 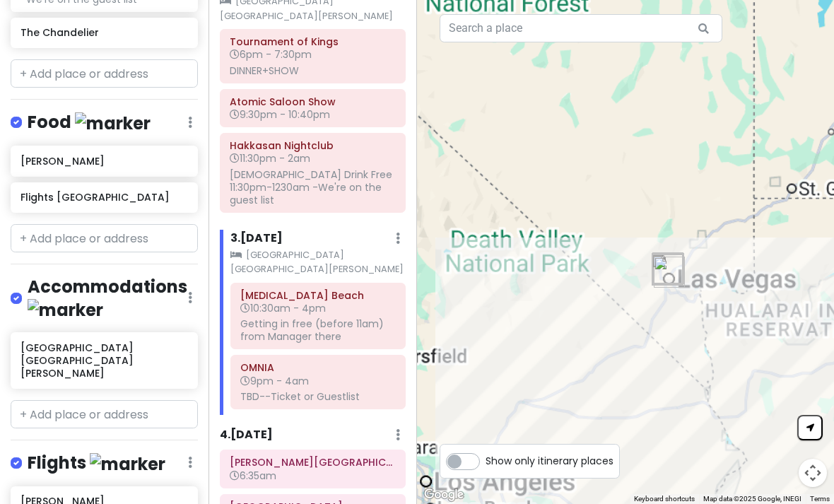 What do you see at coordinates (319, 295) in the screenshot?
I see `h6: TAO Beach` at bounding box center [319, 295].